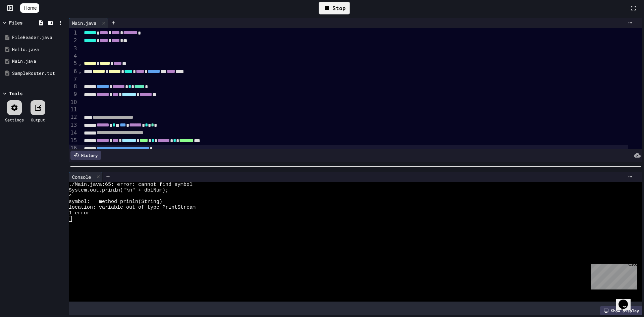 The height and width of the screenshot is (317, 644). What do you see at coordinates (130, 184) in the screenshot?
I see `span: ./Main.java:65: error: cannot find symbol` at bounding box center [130, 184].